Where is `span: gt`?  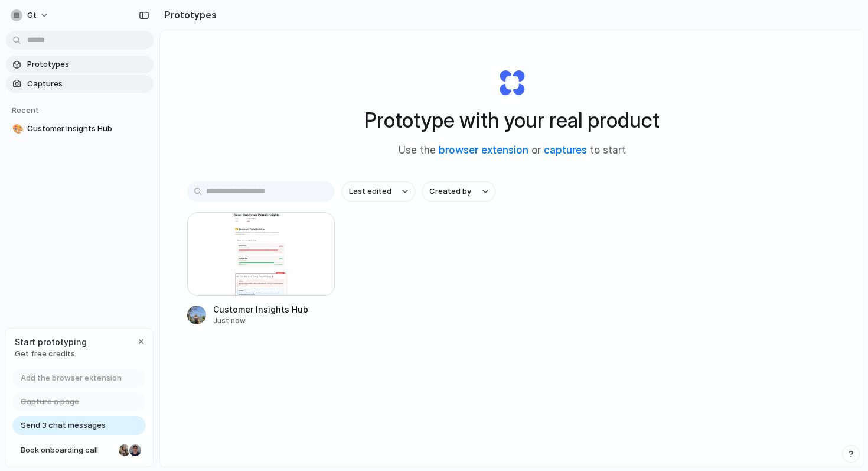 span: gt is located at coordinates (32, 16).